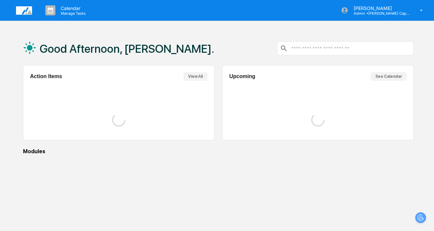 This screenshot has width=434, height=231. Describe the element at coordinates (218, 151) in the screenshot. I see `div: Modules` at that location.